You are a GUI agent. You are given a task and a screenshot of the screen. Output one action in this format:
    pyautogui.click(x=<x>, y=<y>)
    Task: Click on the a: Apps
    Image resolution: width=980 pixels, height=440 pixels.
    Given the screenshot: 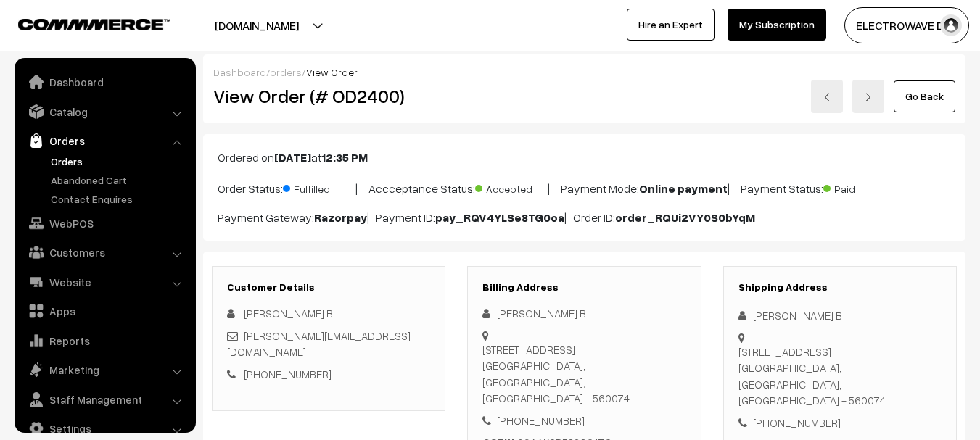 What is the action you would take?
    pyautogui.click(x=104, y=311)
    